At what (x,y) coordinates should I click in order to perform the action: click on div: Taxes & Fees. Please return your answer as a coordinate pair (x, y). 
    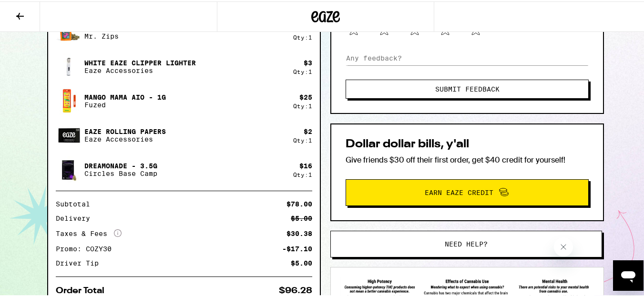
    Looking at the image, I should click on (89, 232).